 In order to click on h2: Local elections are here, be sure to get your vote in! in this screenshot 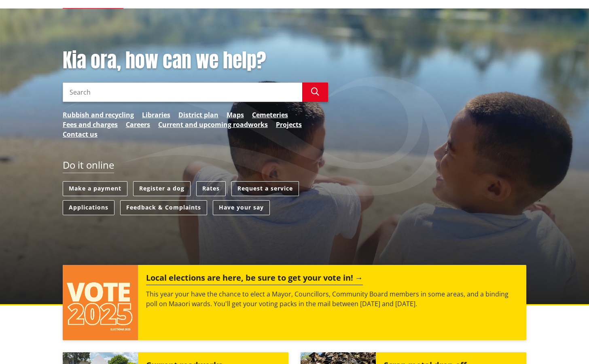, I will do `click(254, 279)`.